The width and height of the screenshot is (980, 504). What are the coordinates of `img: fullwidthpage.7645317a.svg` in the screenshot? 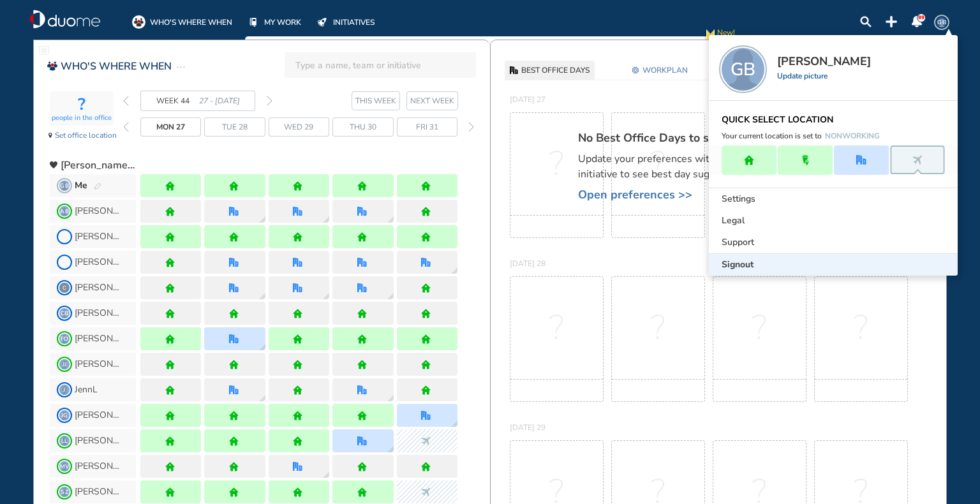 It's located at (44, 51).